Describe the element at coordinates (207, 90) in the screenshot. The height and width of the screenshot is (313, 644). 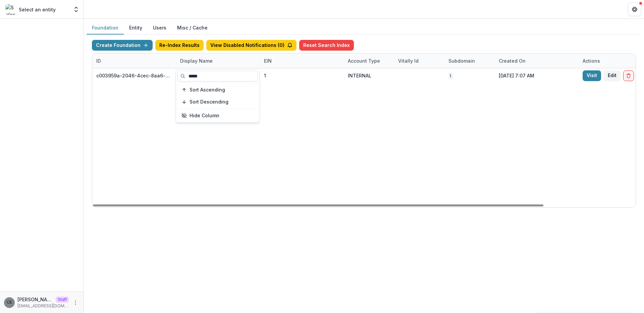
I see `span: Sort Ascending` at that location.